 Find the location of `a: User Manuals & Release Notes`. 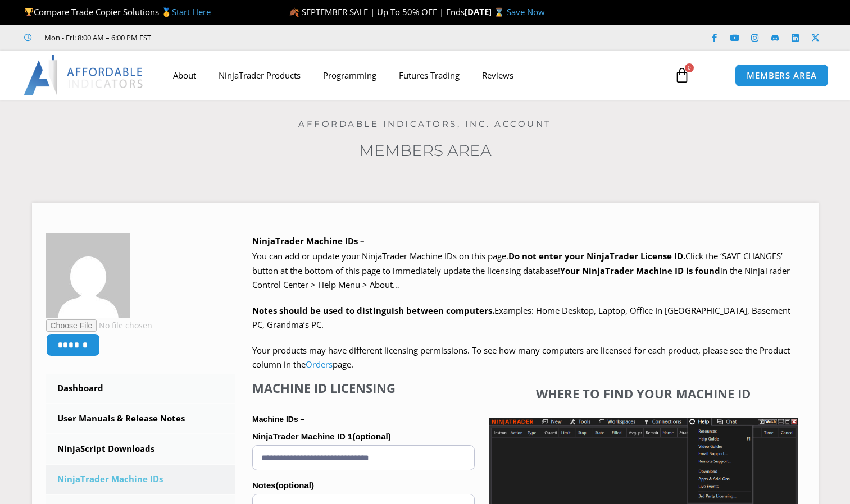

a: User Manuals & Release Notes is located at coordinates (141, 419).